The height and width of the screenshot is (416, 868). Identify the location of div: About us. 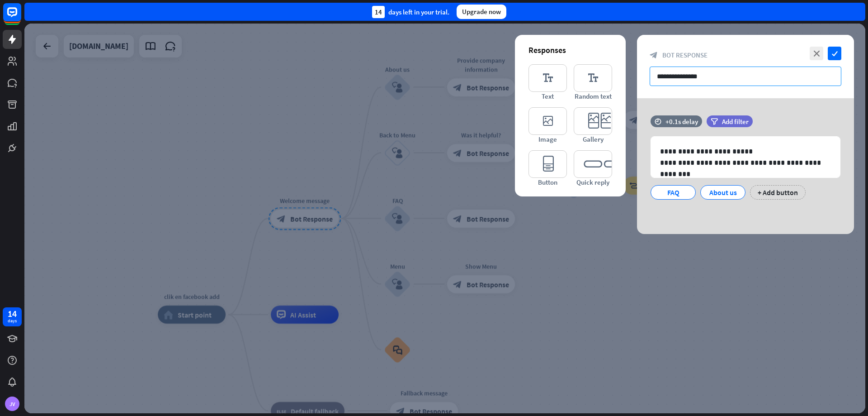
(723, 193).